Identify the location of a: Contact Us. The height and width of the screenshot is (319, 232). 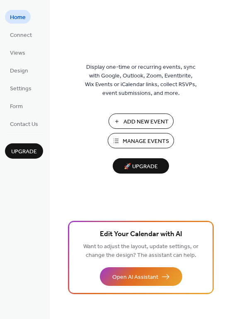
(24, 123).